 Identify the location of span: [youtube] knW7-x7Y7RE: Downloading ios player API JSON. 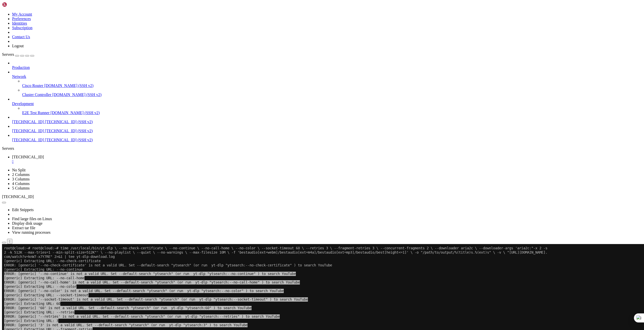
(57, 265).